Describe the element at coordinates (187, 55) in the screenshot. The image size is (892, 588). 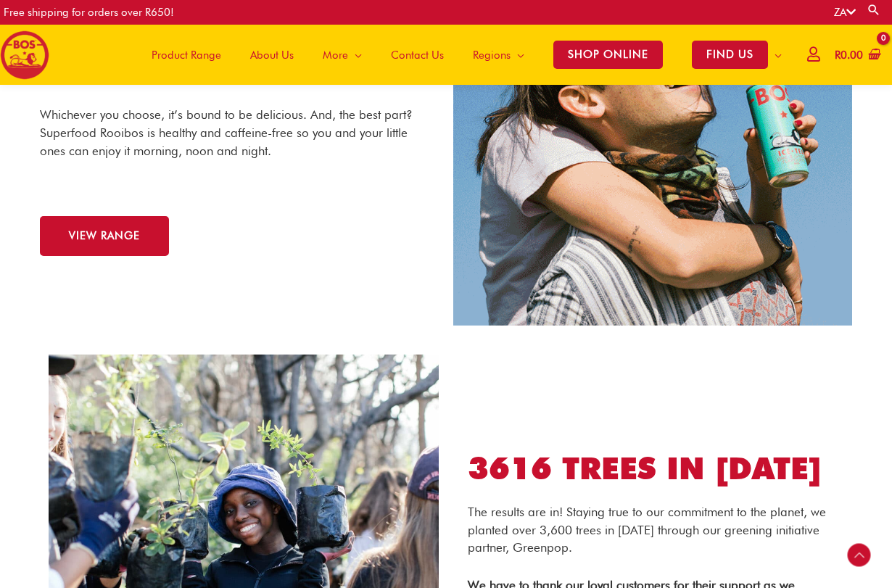
I see `span: Product Range` at that location.